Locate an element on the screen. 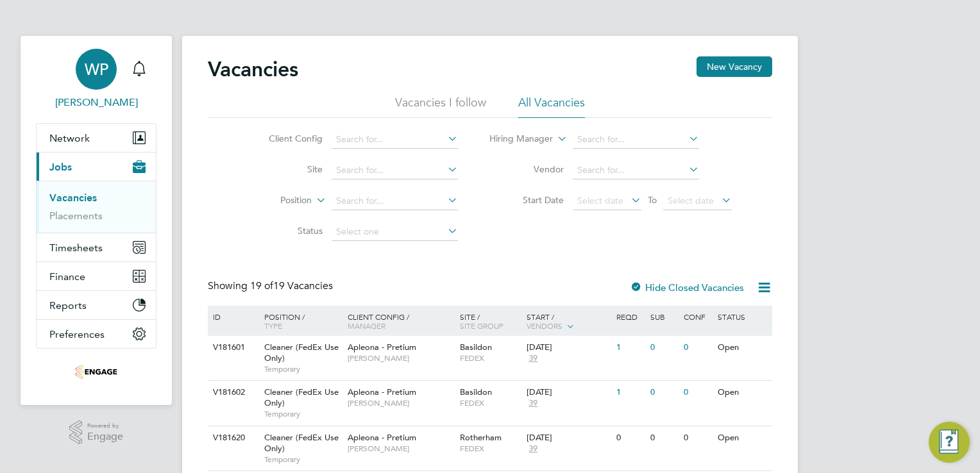 Image resolution: width=980 pixels, height=473 pixels. div: ID is located at coordinates (232, 317).